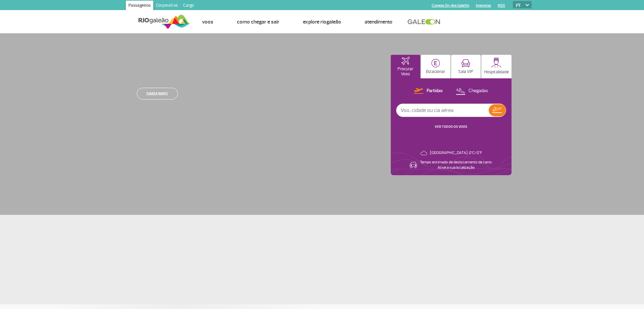 The image size is (644, 309). I want to click on button: Hospitalidade, so click(497, 67).